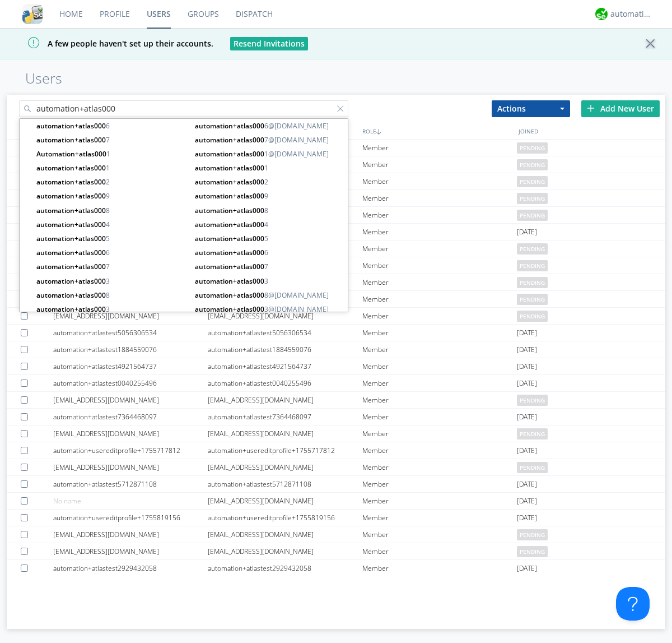 Image resolution: width=672 pixels, height=643 pixels. I want to click on img: d2d01cd9b4174d08988066c6d424eccd, so click(602, 14).